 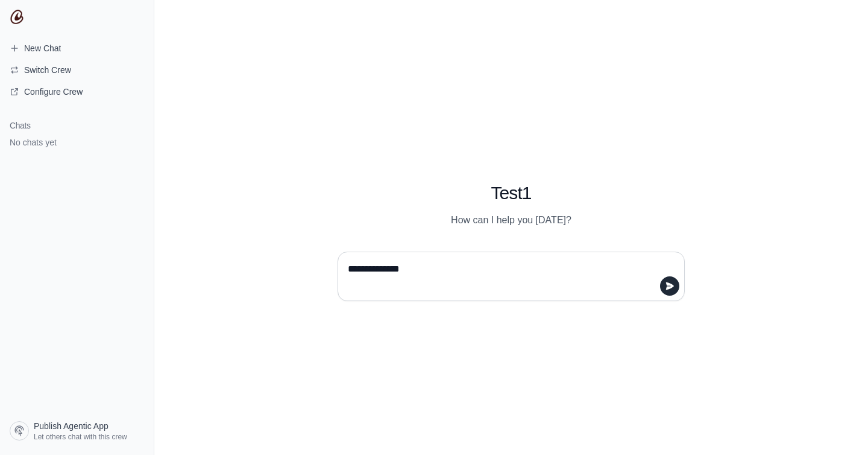 I want to click on span: Let others chat with this crew, so click(x=80, y=437).